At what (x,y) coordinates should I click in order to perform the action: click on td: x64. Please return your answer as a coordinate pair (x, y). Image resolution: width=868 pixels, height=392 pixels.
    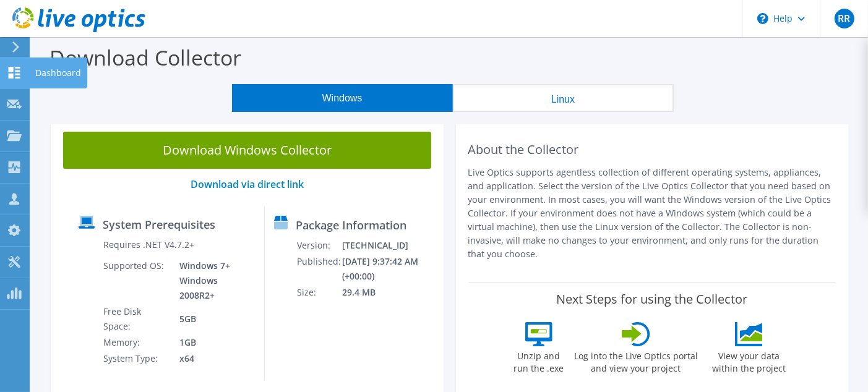
    Looking at the image, I should click on (212, 358).